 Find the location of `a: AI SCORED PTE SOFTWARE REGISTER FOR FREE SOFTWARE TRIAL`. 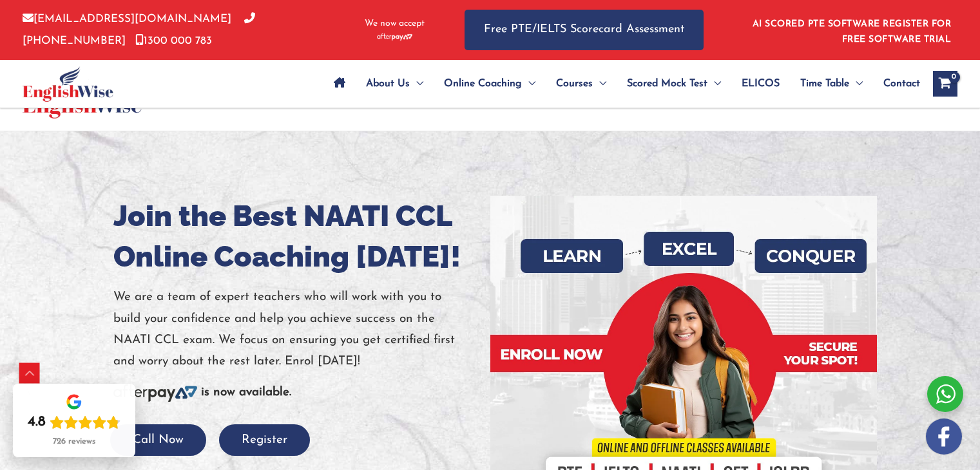

a: AI SCORED PTE SOFTWARE REGISTER FOR FREE SOFTWARE TRIAL is located at coordinates (852, 32).